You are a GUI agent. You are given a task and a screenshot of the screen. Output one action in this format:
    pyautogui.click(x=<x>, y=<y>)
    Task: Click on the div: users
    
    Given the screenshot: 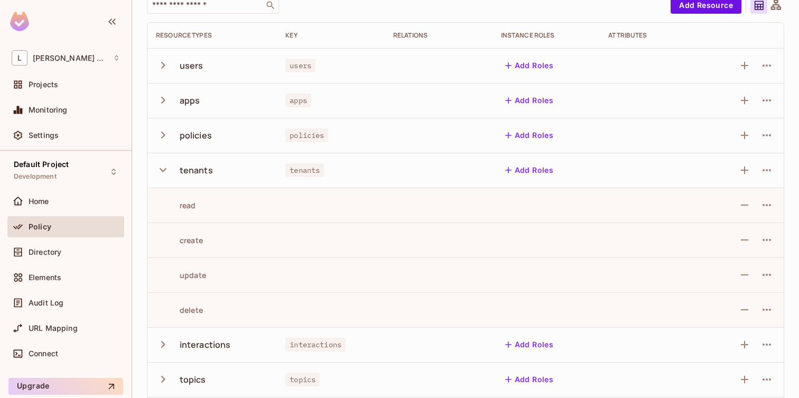 What is the action you would take?
    pyautogui.click(x=191, y=66)
    